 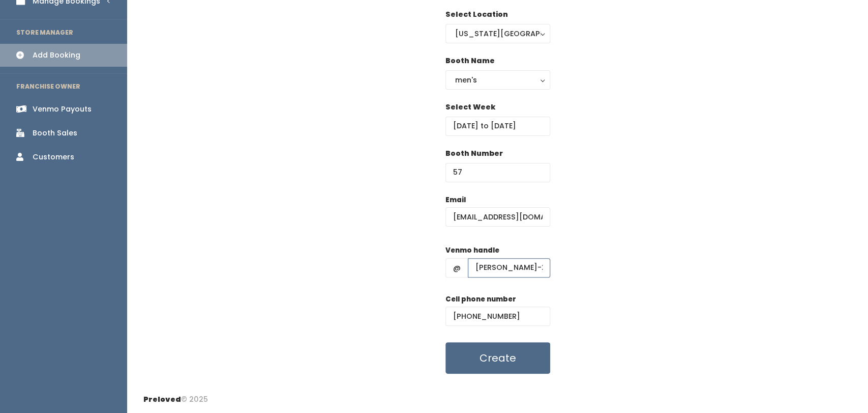 What do you see at coordinates (474, 153) in the screenshot?
I see `label: Booth Number` at bounding box center [474, 153].